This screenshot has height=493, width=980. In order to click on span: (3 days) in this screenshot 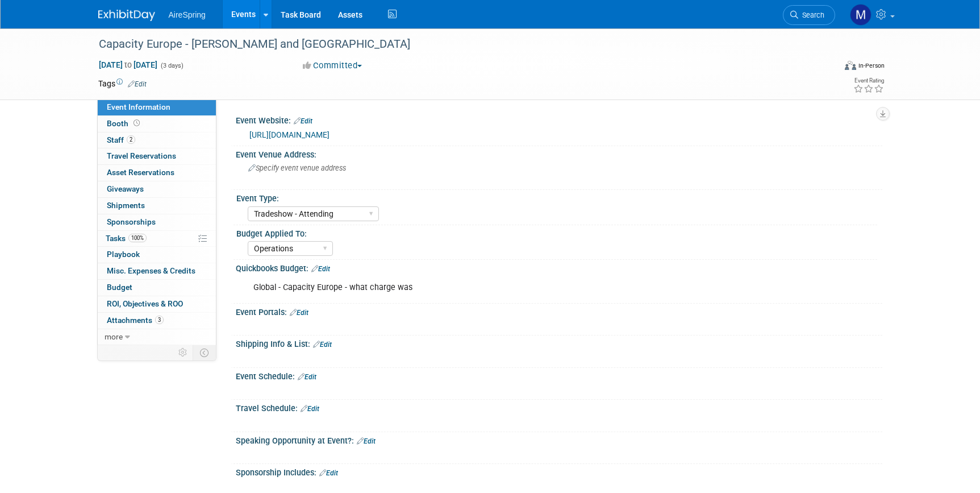, I will do `click(171, 65)`.